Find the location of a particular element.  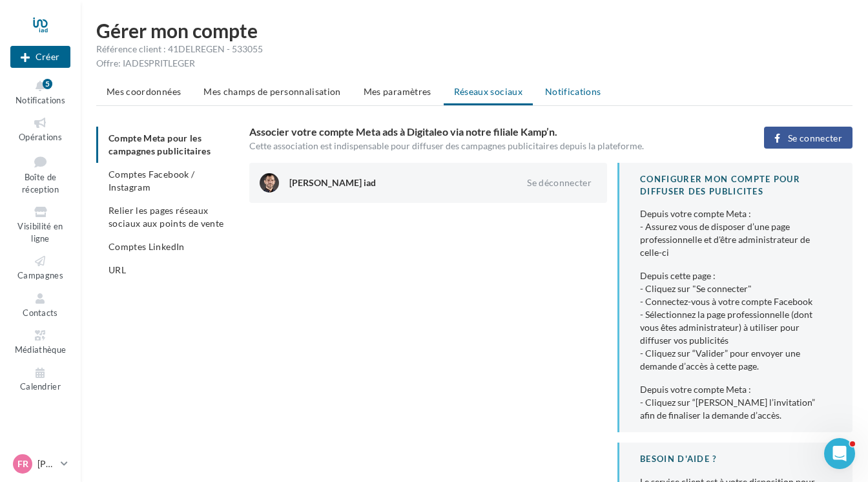

button: Se déconnecter is located at coordinates (559, 183).